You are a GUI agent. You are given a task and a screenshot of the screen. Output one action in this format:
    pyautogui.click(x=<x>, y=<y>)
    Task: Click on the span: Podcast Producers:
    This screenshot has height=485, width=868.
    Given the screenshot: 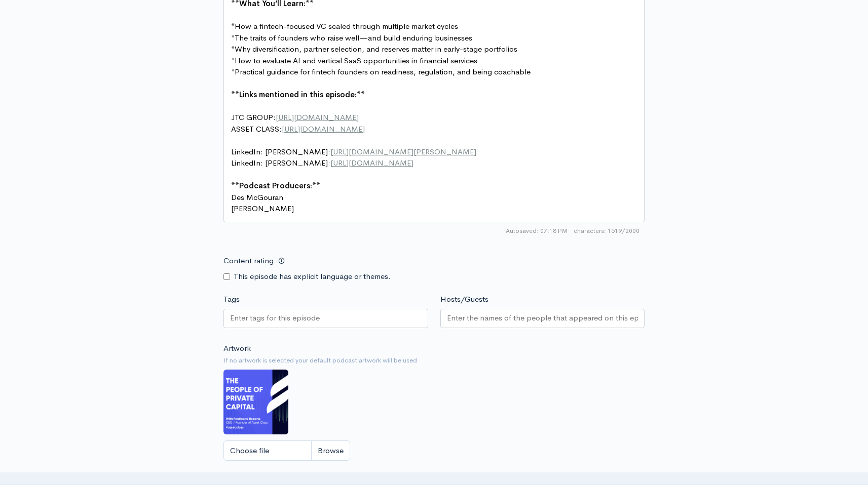 What is the action you would take?
    pyautogui.click(x=276, y=185)
    